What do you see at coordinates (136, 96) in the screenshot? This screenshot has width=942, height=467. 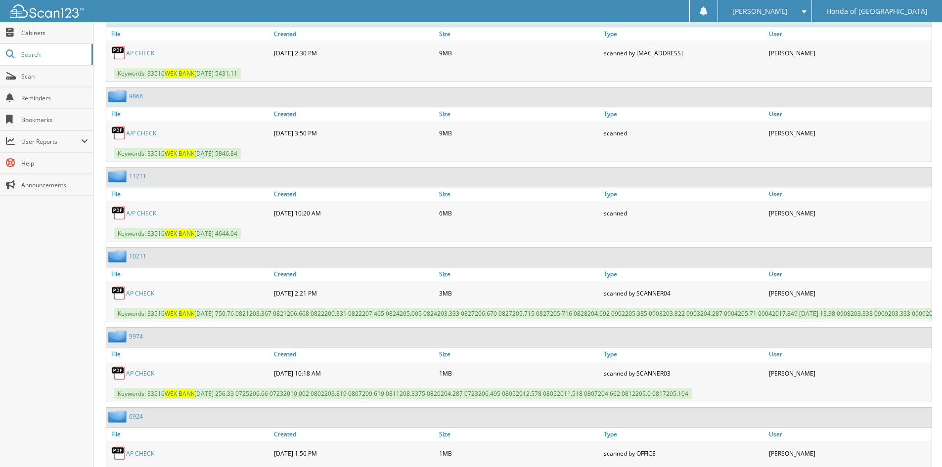 I see `a: 9868` at bounding box center [136, 96].